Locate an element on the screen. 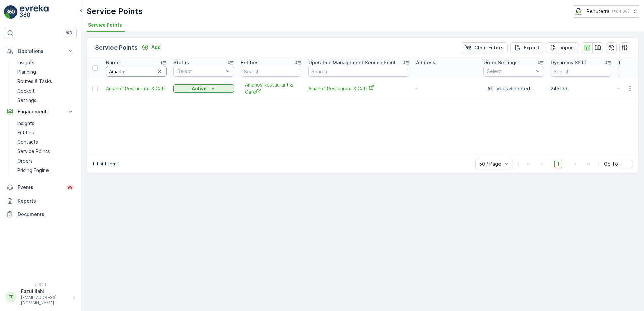 The height and width of the screenshot is (311, 644). p: Dynamics SP ID is located at coordinates (569, 63).